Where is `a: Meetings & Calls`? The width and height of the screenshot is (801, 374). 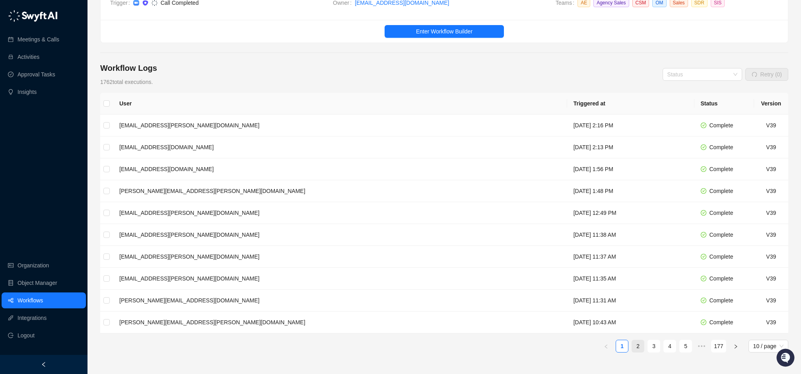
a: Meetings & Calls is located at coordinates (38, 39).